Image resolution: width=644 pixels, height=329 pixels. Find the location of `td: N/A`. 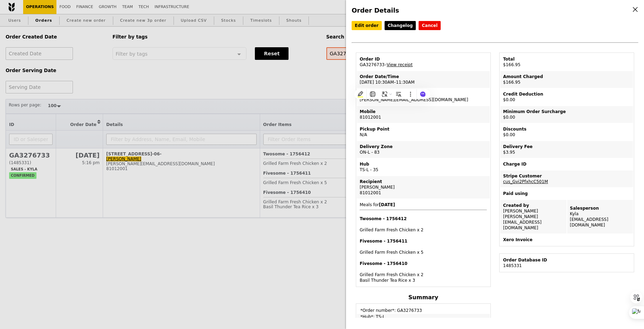

td: N/A is located at coordinates (423, 132).